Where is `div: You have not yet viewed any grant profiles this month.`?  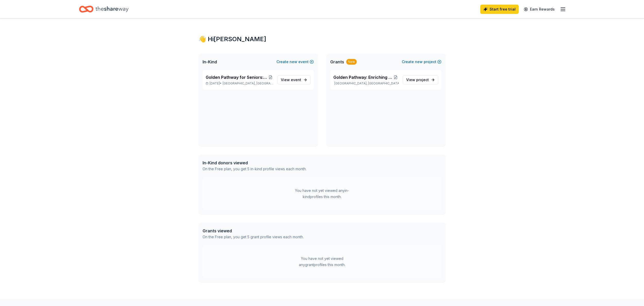 div: You have not yet viewed any grant profiles this month. is located at coordinates (322, 262).